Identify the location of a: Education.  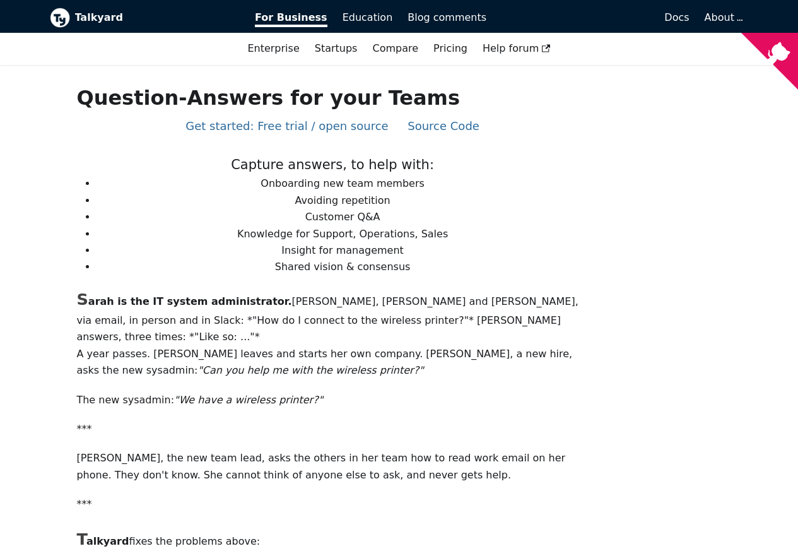
(368, 18).